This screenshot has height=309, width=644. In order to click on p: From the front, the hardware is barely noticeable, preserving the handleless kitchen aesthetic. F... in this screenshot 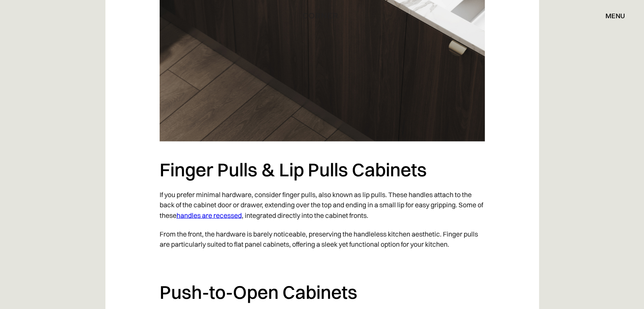, I will do `click(322, 238)`.